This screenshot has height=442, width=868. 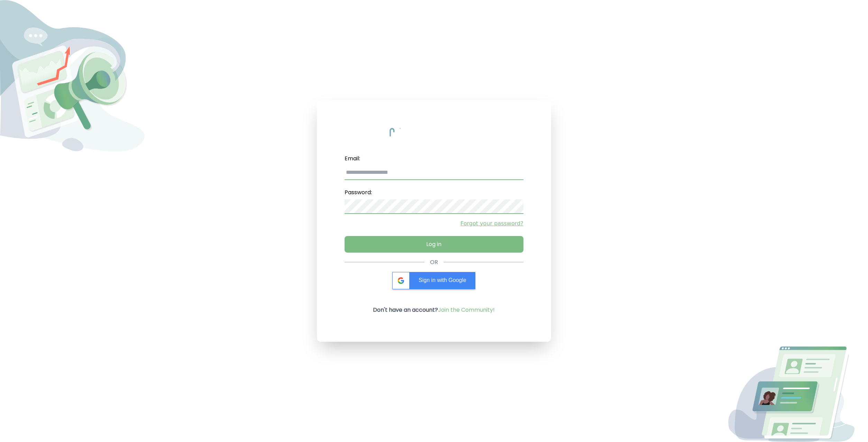 I want to click on img: Login Image2, so click(x=795, y=394).